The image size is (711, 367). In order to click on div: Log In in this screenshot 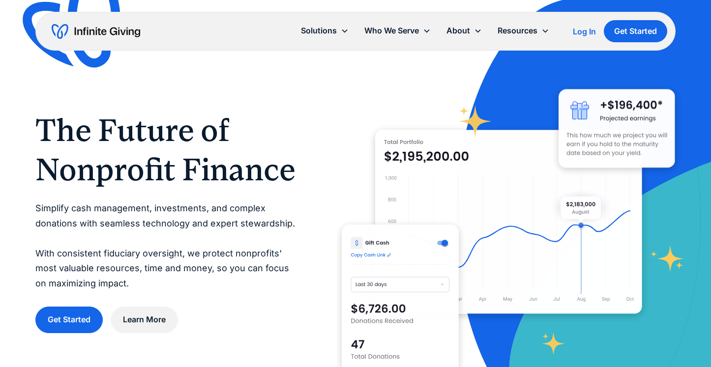, I will do `click(584, 31)`.